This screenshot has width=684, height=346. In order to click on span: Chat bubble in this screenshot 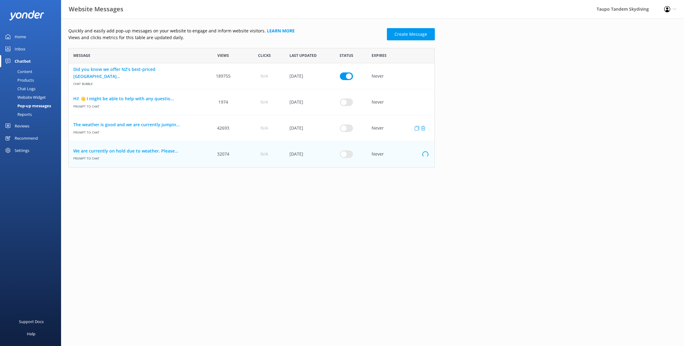, I will do `click(136, 83)`.